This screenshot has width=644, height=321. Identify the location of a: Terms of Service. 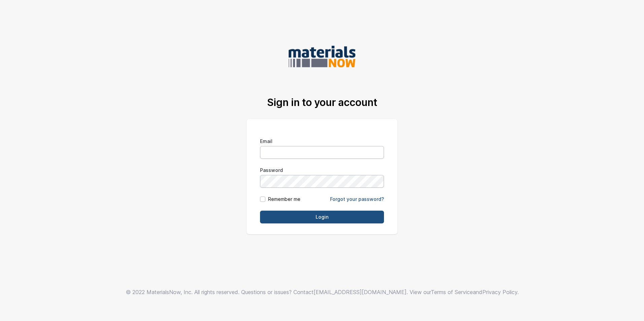
(451, 292).